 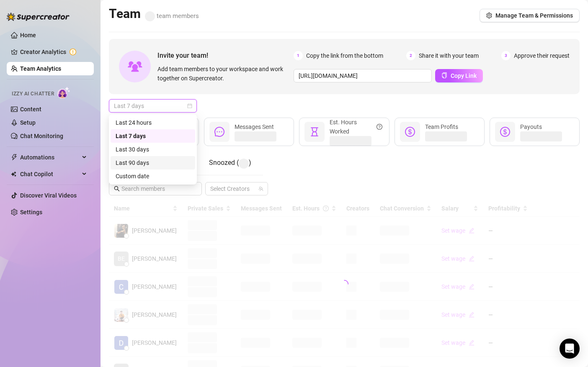 I want to click on span: Payouts, so click(x=531, y=127).